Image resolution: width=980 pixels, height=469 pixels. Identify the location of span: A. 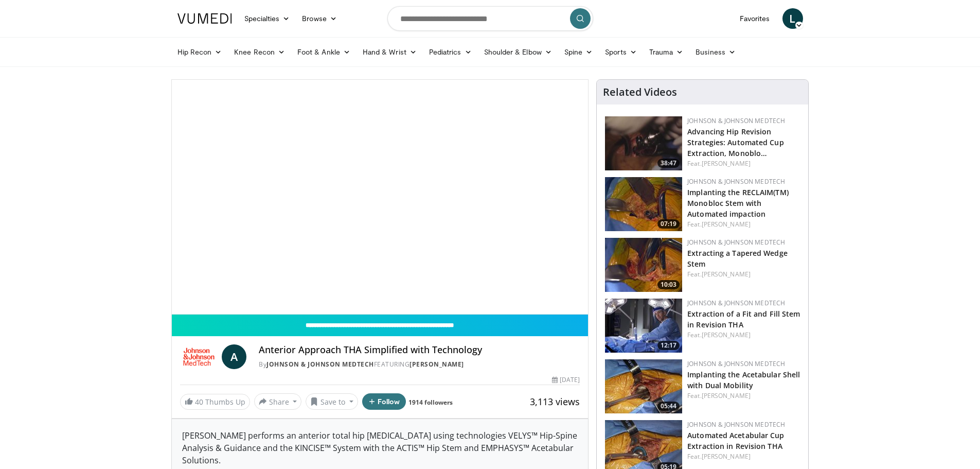
(234, 357).